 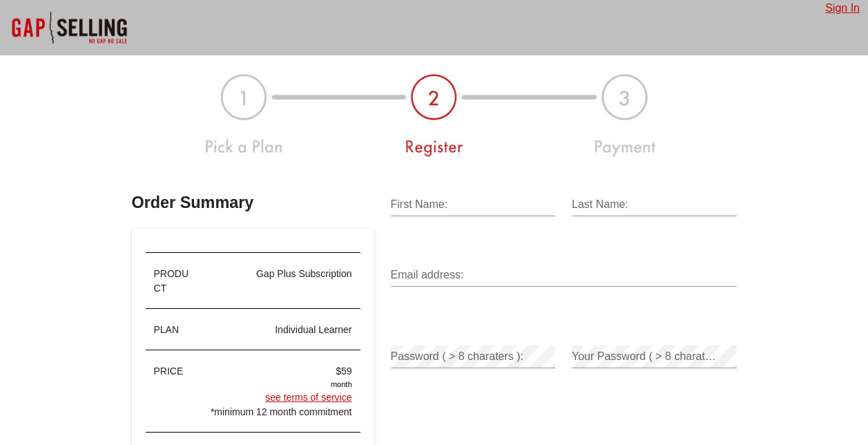 I want to click on div: month, so click(x=279, y=384).